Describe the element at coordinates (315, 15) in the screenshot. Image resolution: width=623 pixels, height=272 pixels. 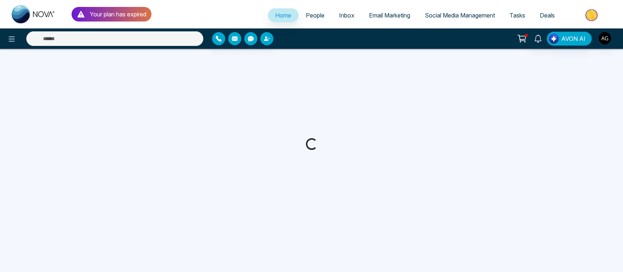
I see `a: People` at that location.